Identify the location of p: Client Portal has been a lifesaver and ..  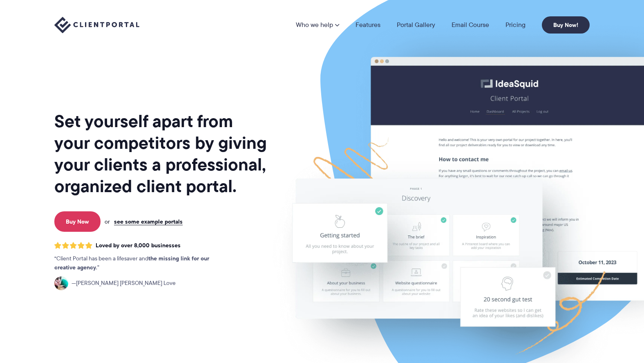
(140, 263).